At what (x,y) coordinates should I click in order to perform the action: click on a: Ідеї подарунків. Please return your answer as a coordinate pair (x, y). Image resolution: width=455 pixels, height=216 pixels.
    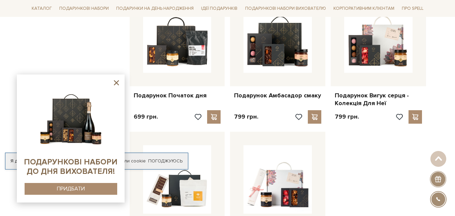
    Looking at the image, I should click on (219, 8).